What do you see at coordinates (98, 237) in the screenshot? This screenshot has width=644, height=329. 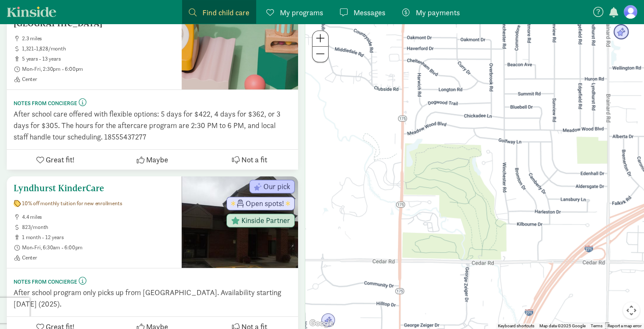 I see `span: 1 month - 12 years` at bounding box center [98, 237].